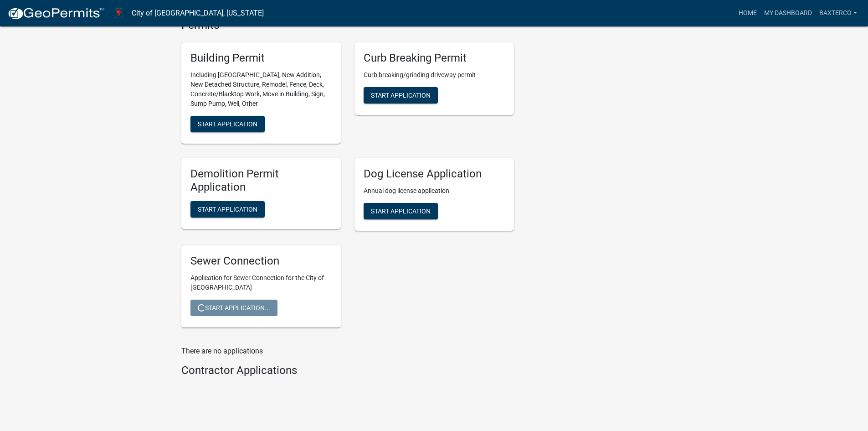 Image resolution: width=868 pixels, height=431 pixels. What do you see at coordinates (434, 190) in the screenshot?
I see `p: Annual dog license application` at bounding box center [434, 190].